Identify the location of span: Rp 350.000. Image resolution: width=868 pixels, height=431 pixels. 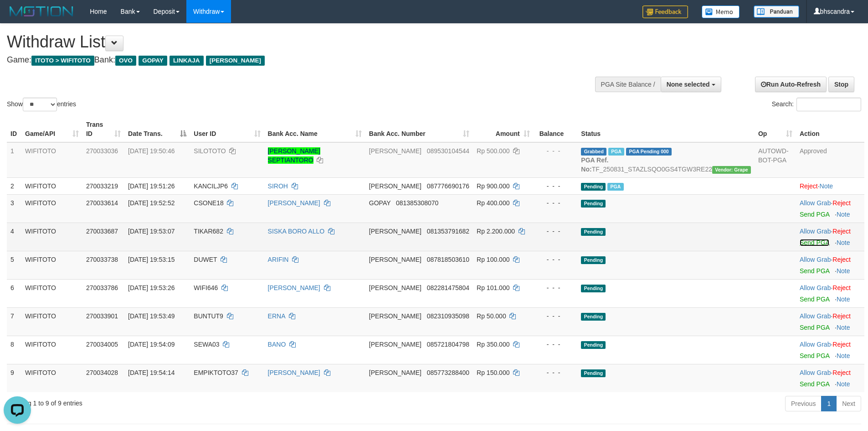
(493, 344).